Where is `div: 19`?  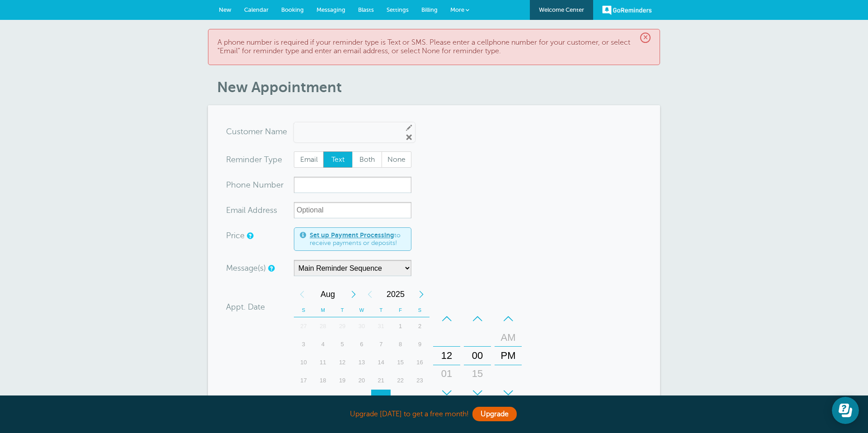 div: 19 is located at coordinates (342, 380).